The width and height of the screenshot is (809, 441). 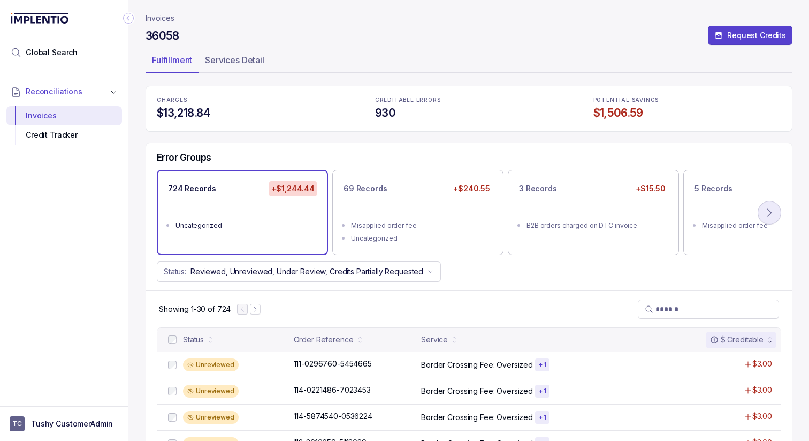 I want to click on button: Reconciliations, so click(x=64, y=92).